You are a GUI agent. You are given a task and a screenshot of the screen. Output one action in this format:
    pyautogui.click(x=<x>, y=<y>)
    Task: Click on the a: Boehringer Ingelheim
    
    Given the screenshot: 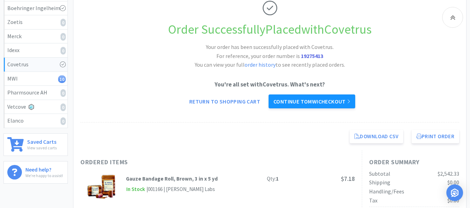 What is the action you would take?
    pyautogui.click(x=35, y=8)
    